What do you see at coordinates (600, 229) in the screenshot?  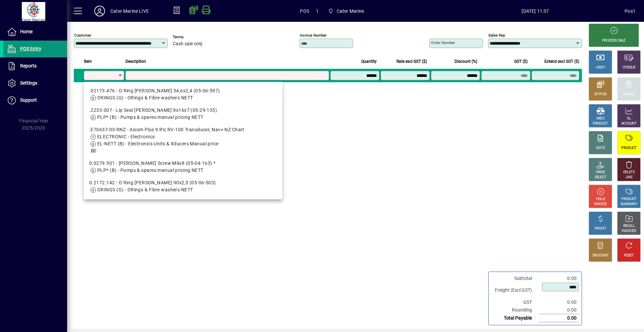 I see `div: PROFIT` at bounding box center [600, 229].